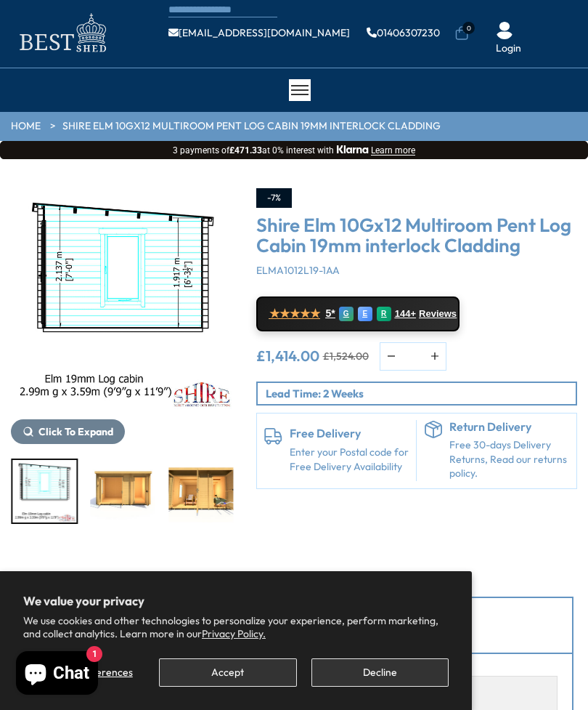  Describe the element at coordinates (236, 627) in the screenshot. I see `p: We use cookies and other technologies to personalize your experience, perform marketing, and coll...` at that location.